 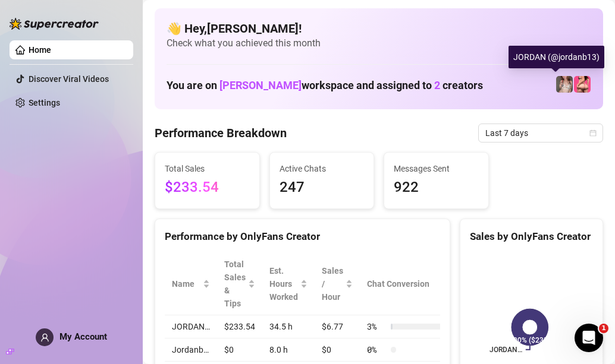 I want to click on h4: Performance Breakdown, so click(x=220, y=133).